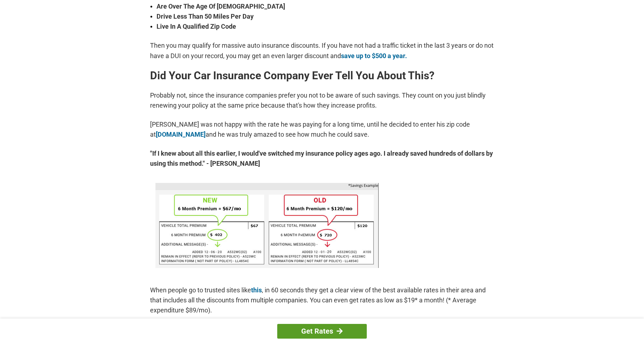 This screenshot has width=644, height=344. I want to click on strong: Live In A Qualified Zip Code, so click(325, 27).